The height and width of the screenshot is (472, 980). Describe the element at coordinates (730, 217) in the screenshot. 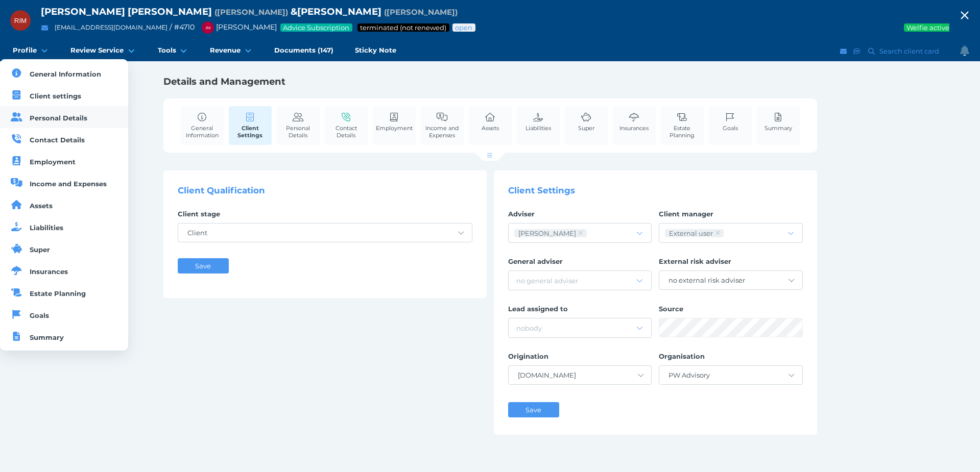

I see `label: Client manager` at that location.